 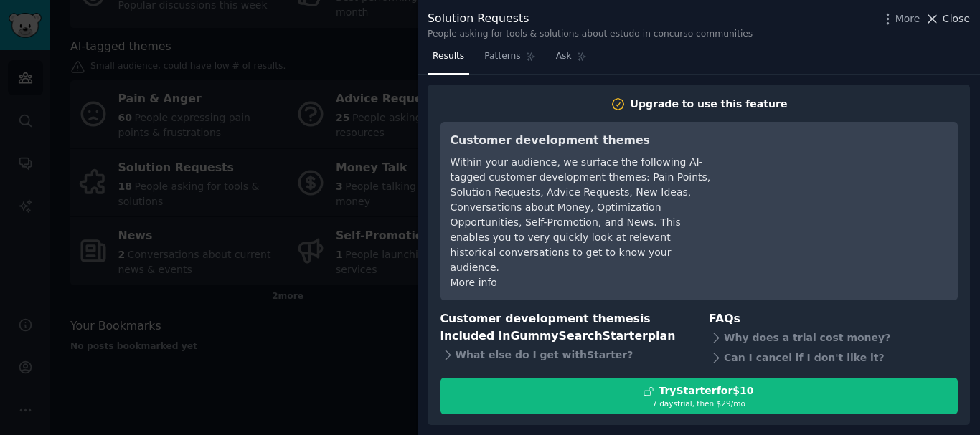 What do you see at coordinates (571, 60) in the screenshot?
I see `a: Ask` at bounding box center [571, 60].